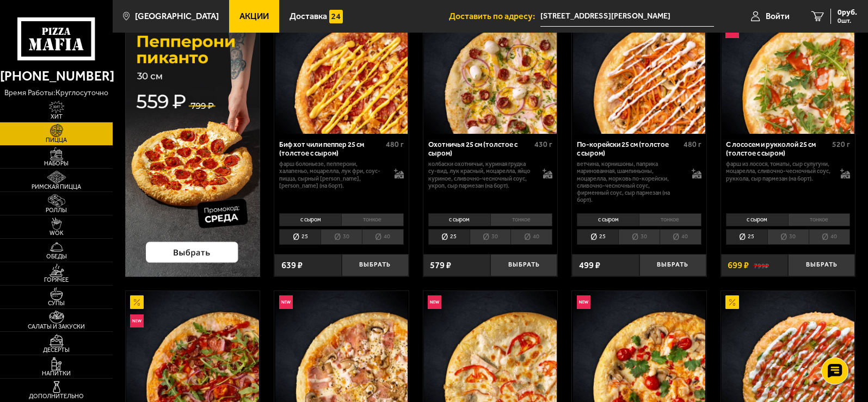 This screenshot has width=868, height=402. I want to click on span: Акции, so click(254, 16).